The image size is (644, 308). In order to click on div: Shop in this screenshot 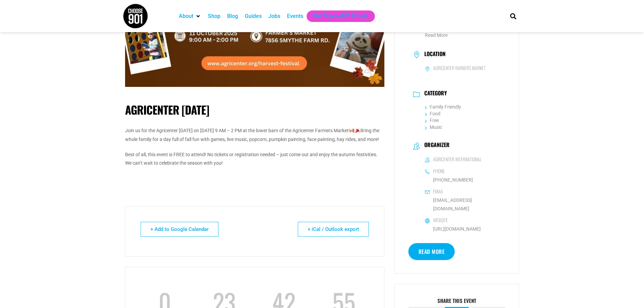, I will do `click(214, 17)`.